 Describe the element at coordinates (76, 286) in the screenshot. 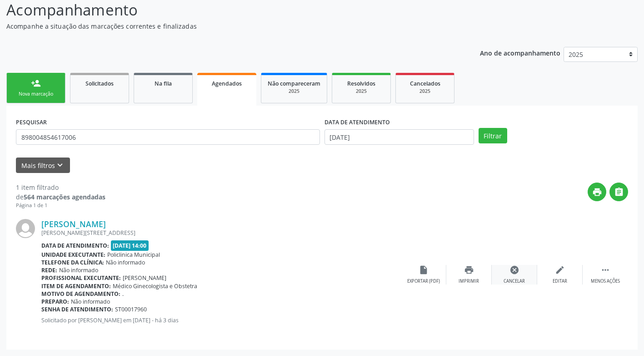

I see `b: Item de agendamento:` at that location.